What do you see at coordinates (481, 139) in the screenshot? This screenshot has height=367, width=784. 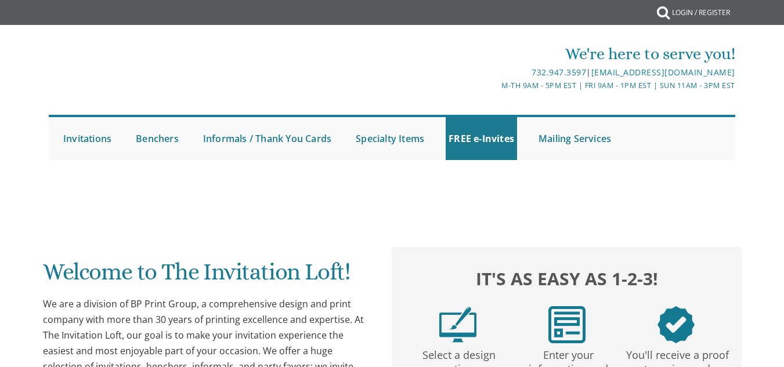 I see `a: FREE e-Invites` at bounding box center [481, 139].